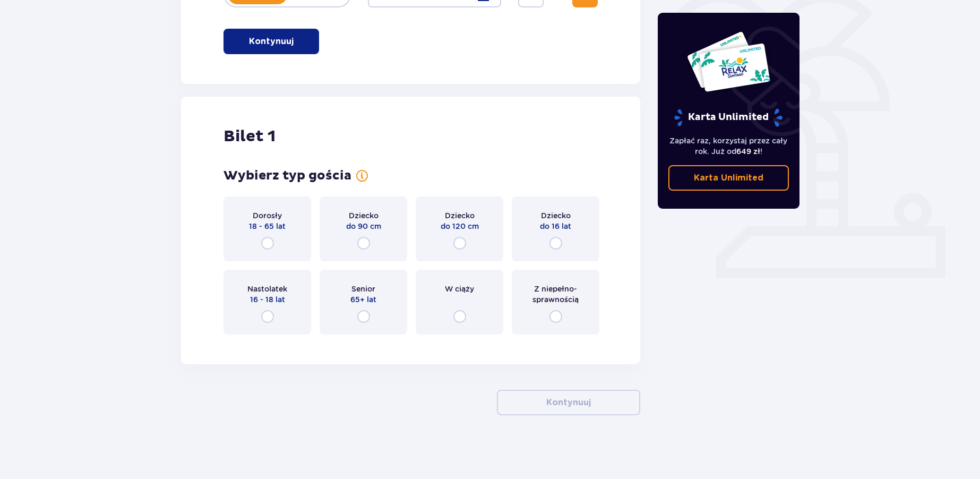  I want to click on img: Dwie karty całoroczne do Suntago z napisem 'UNLIMITED RELAX', na białym tle z tropikalnymi liśćmi..., so click(729, 61).